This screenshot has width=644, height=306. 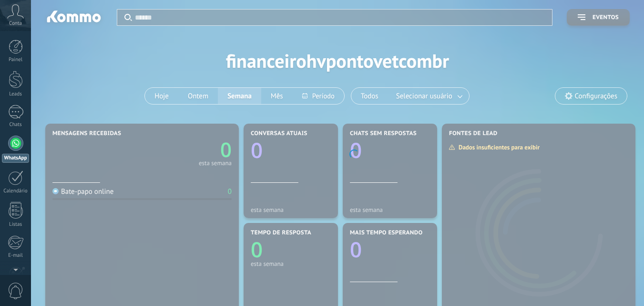 What do you see at coordinates (16, 94) in the screenshot?
I see `div: Leads` at bounding box center [16, 94].